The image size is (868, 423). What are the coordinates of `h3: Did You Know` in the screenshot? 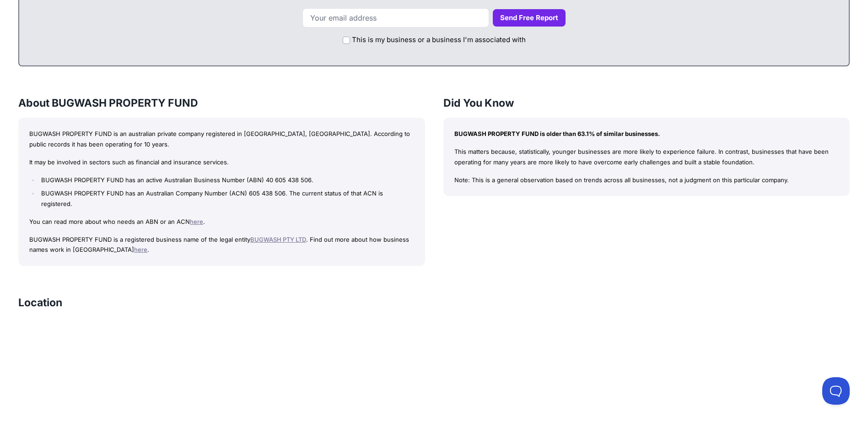 It's located at (647, 103).